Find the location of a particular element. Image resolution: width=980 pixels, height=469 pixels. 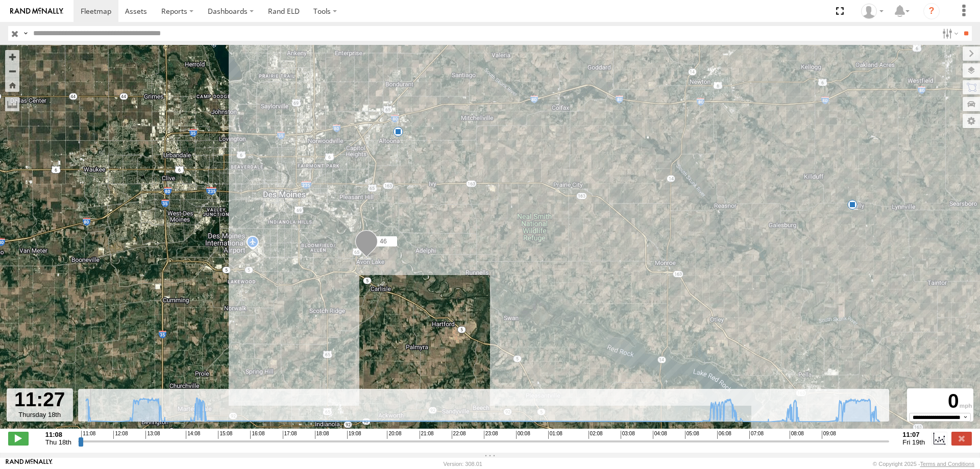

span: 18:08 is located at coordinates (322, 435).